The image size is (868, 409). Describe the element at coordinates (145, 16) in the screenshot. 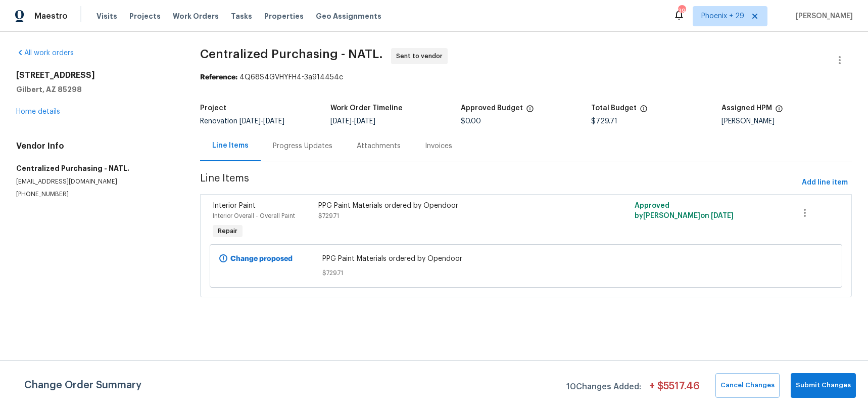

I see `span: Projects` at that location.